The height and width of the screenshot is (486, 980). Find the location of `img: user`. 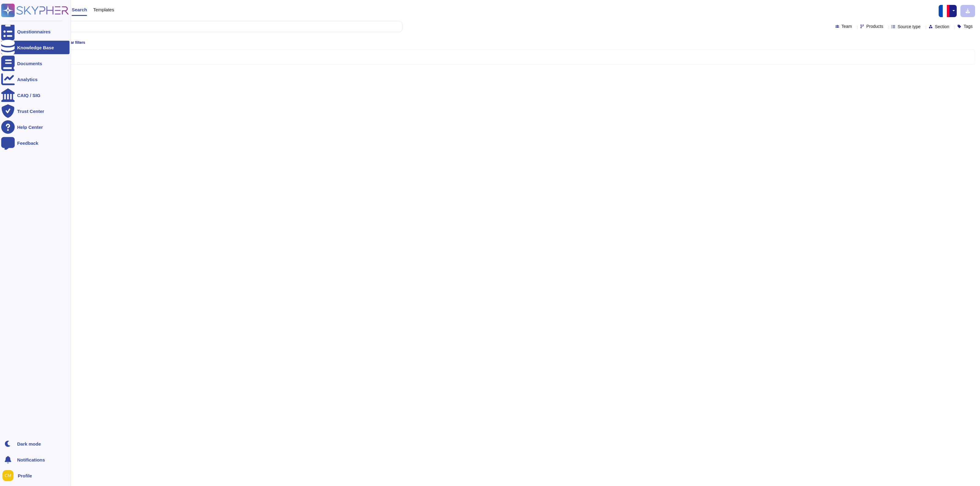

img: user is located at coordinates (8, 475).